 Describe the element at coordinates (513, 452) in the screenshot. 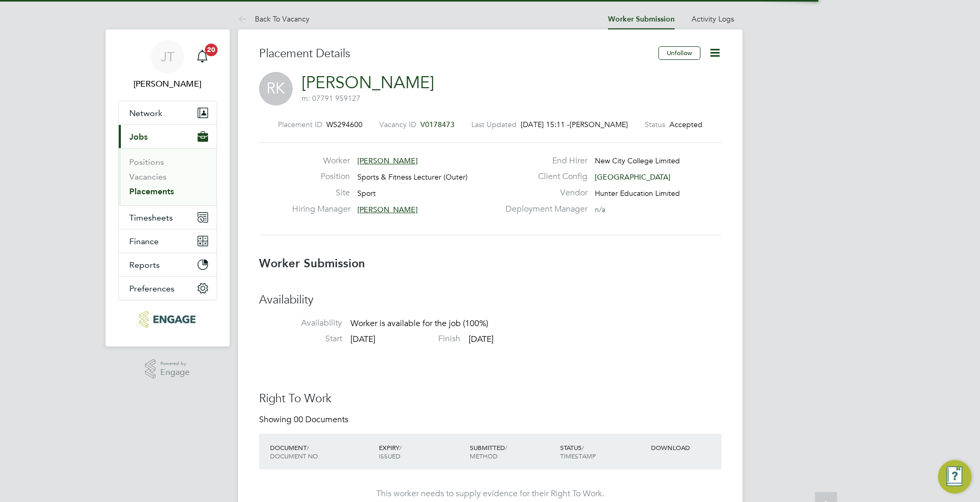

I see `div: SUBMITTED` at that location.